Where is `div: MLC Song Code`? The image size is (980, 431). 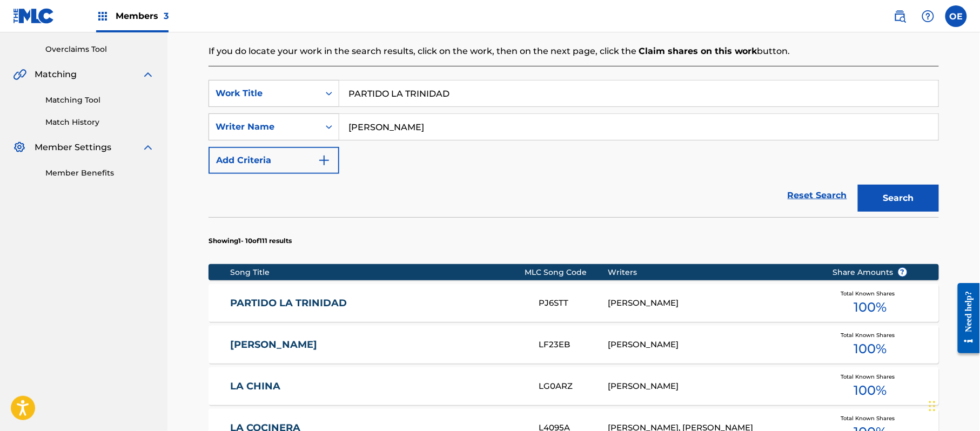 div: MLC Song Code is located at coordinates (567, 272).